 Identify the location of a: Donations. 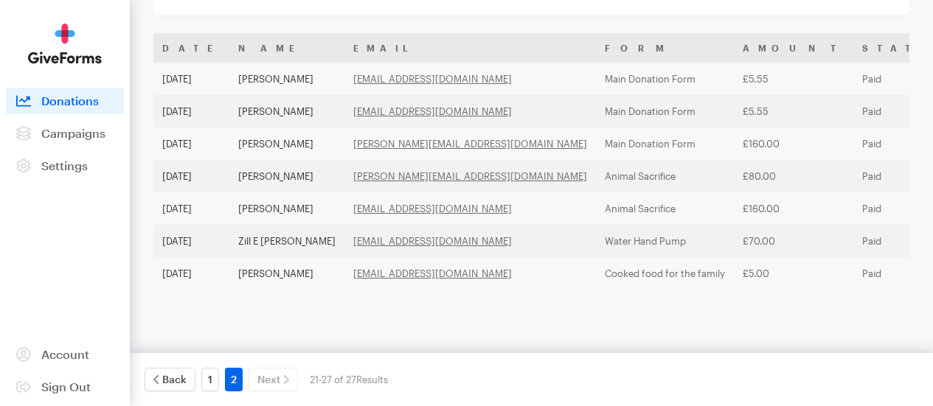
(65, 101).